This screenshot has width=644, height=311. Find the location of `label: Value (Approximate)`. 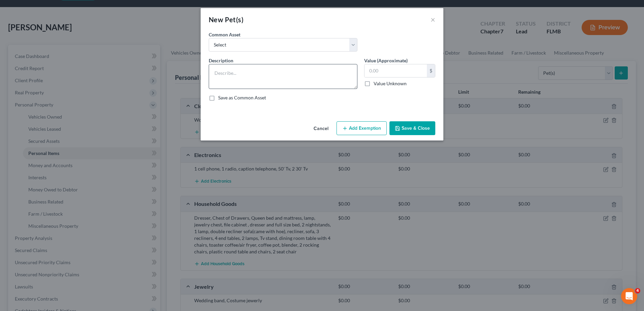

label: Value (Approximate) is located at coordinates (386, 61).